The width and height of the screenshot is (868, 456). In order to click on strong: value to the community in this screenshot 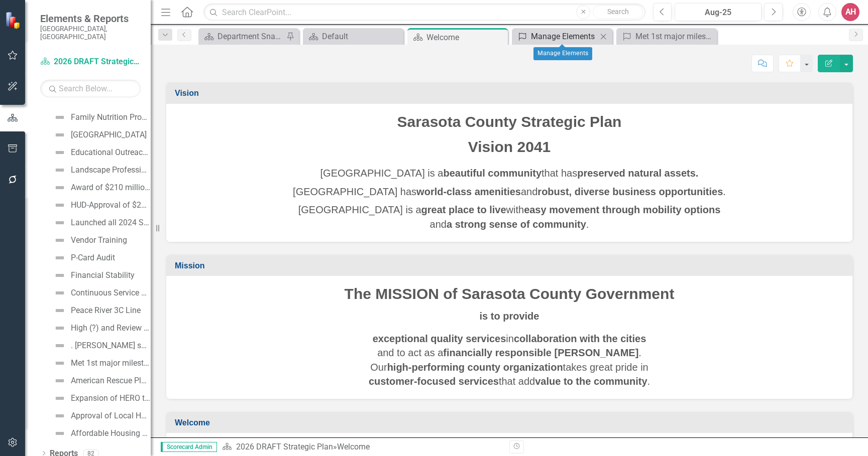, I will do `click(591, 382)`.